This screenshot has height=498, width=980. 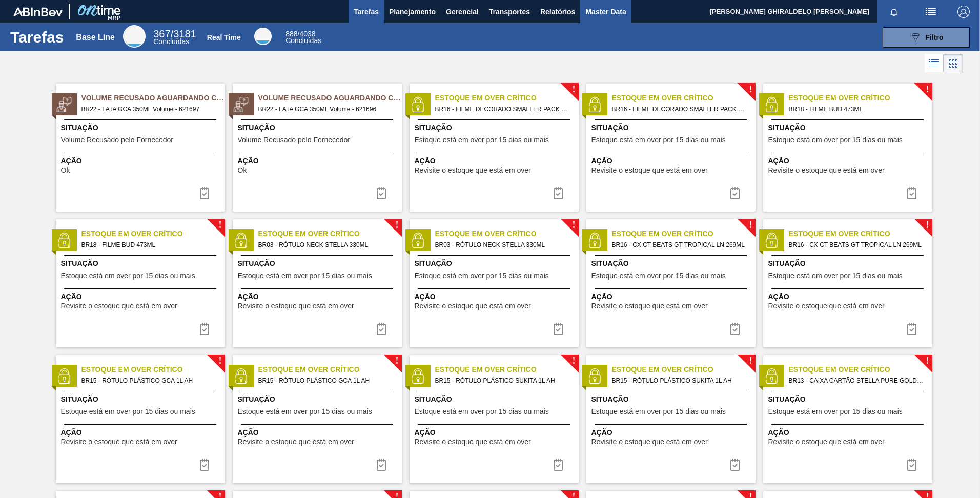 What do you see at coordinates (558, 329) in the screenshot?
I see `div: Completar tarefa: 30039635` at bounding box center [558, 329].